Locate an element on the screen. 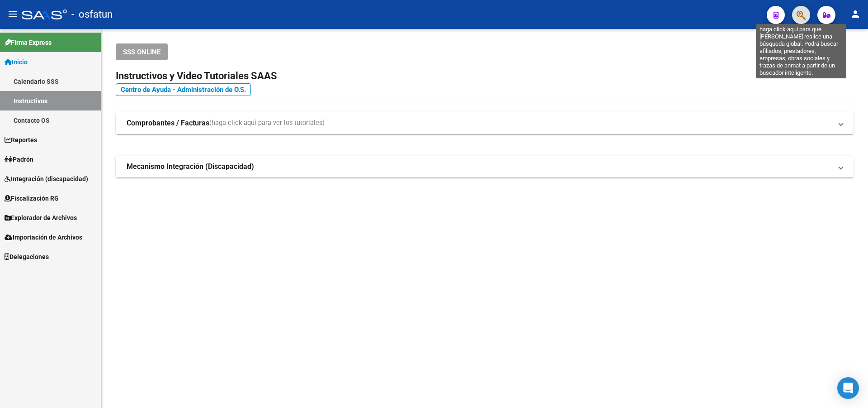 Image resolution: width=868 pixels, height=408 pixels. span: Firma Express is located at coordinates (28, 43).